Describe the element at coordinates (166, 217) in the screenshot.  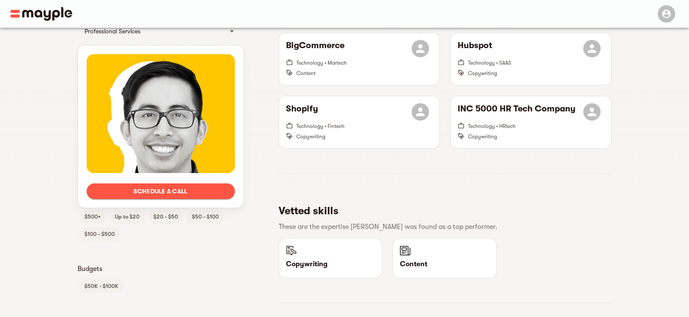
I see `span: $20 - $50` at that location.